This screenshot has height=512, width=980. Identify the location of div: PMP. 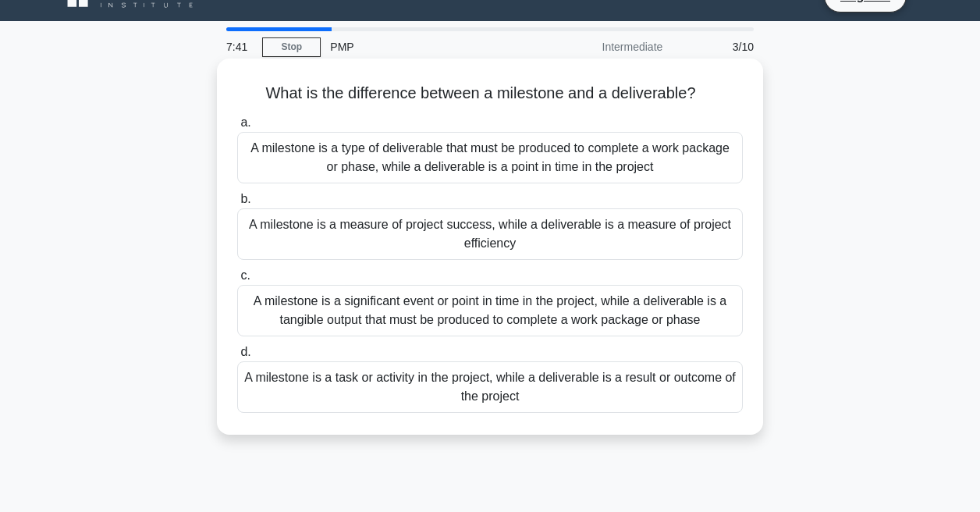
(428, 47).